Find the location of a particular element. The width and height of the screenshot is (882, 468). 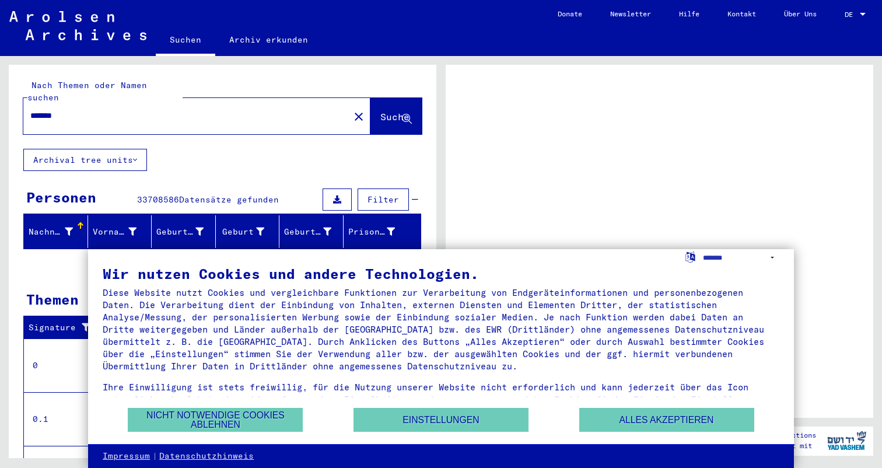

div: Wir nutzen Cookies und andere Technologien. is located at coordinates (441, 274).